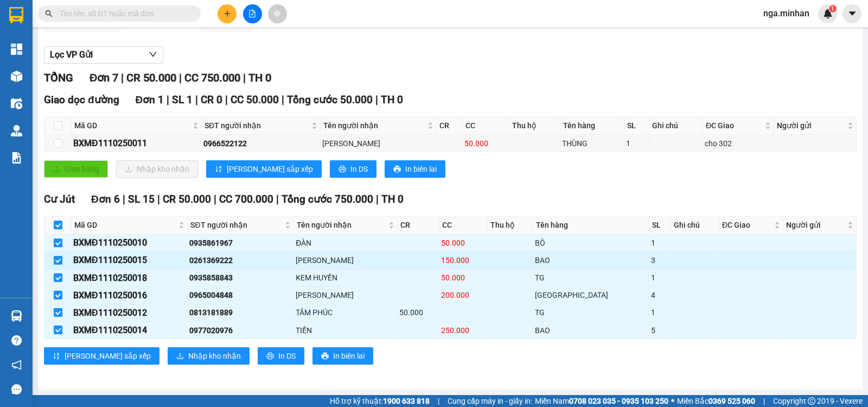 Image resolution: width=868 pixels, height=407 pixels. What do you see at coordinates (240, 330) in the screenshot?
I see `div: 0977020976` at bounding box center [240, 330].